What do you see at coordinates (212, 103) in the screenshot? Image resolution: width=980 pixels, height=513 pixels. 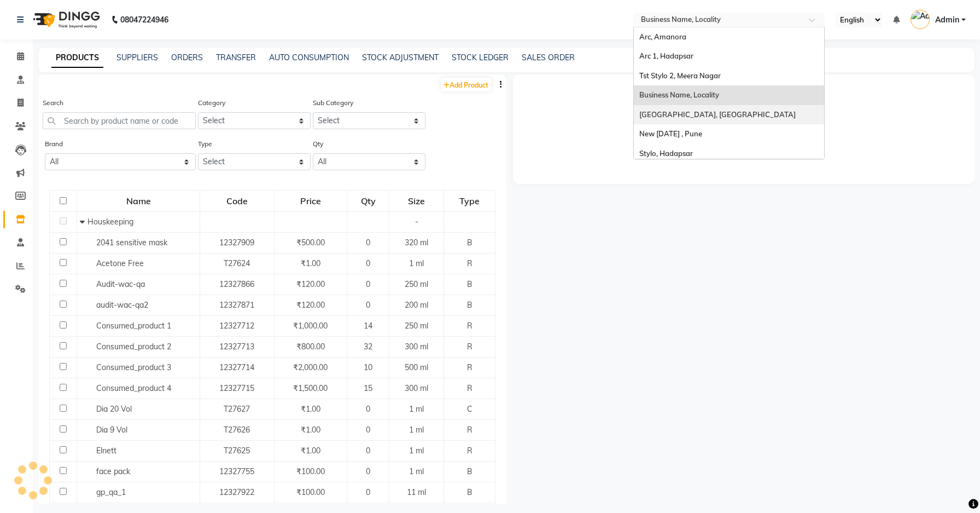 I see `label: Category` at bounding box center [212, 103].